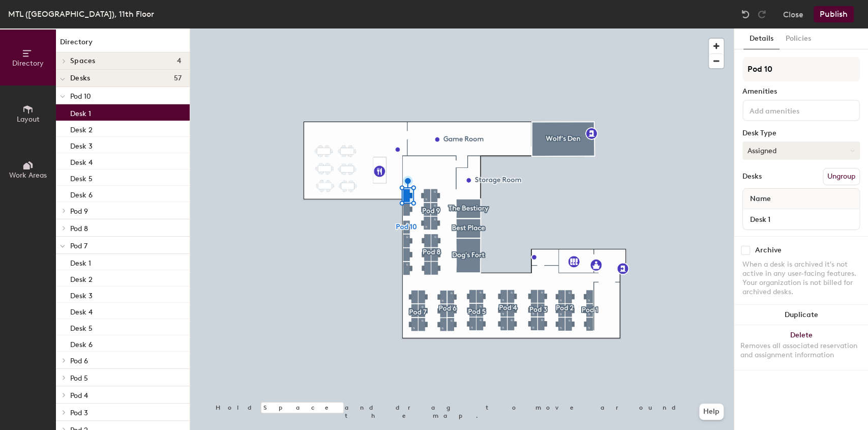 The width and height of the screenshot is (868, 430). Describe the element at coordinates (79, 228) in the screenshot. I see `span: Pod 8` at that location.